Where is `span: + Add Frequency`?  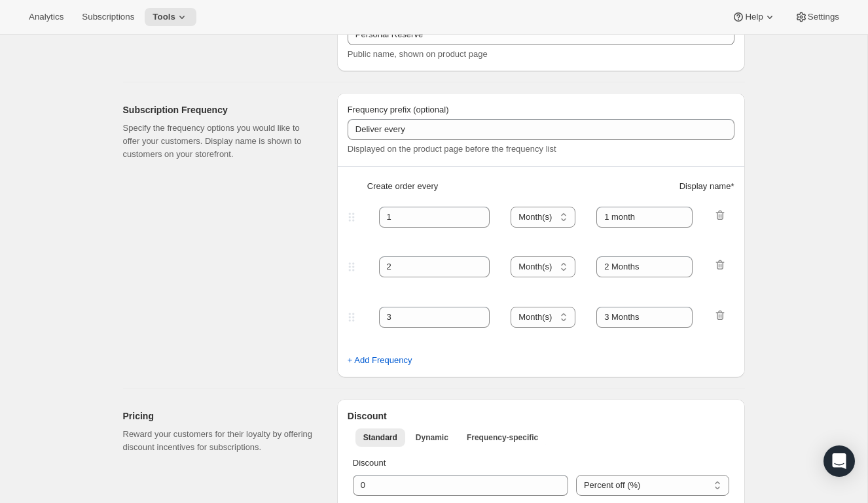 span: + Add Frequency is located at coordinates (380, 361).